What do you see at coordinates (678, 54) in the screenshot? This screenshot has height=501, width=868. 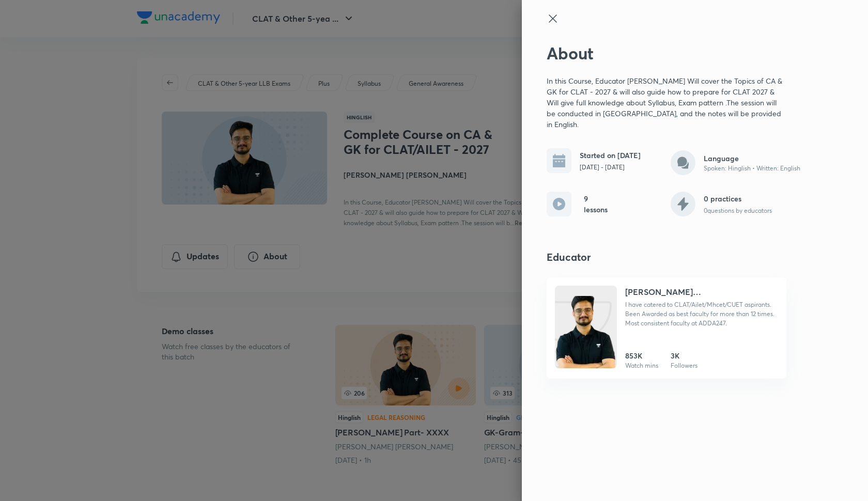 I see `h2: About` at bounding box center [678, 54].